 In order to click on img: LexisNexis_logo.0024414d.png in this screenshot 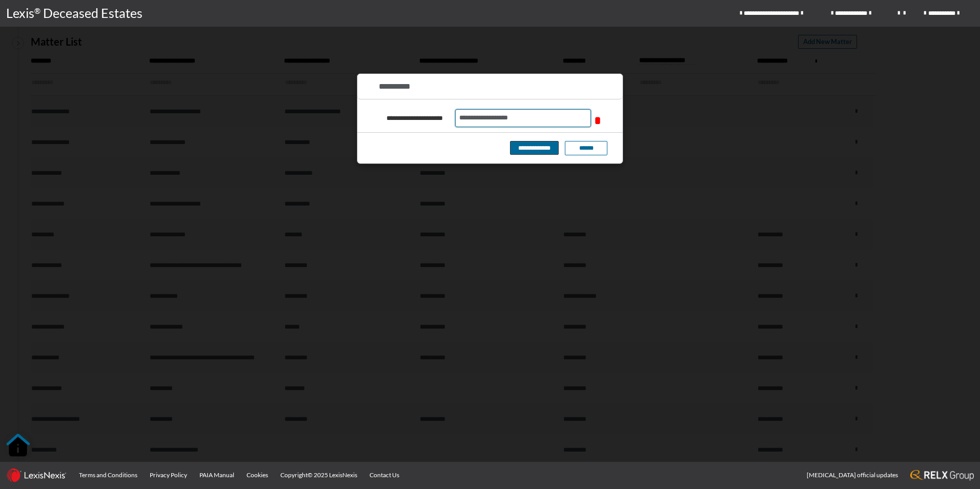, I will do `click(36, 475)`.